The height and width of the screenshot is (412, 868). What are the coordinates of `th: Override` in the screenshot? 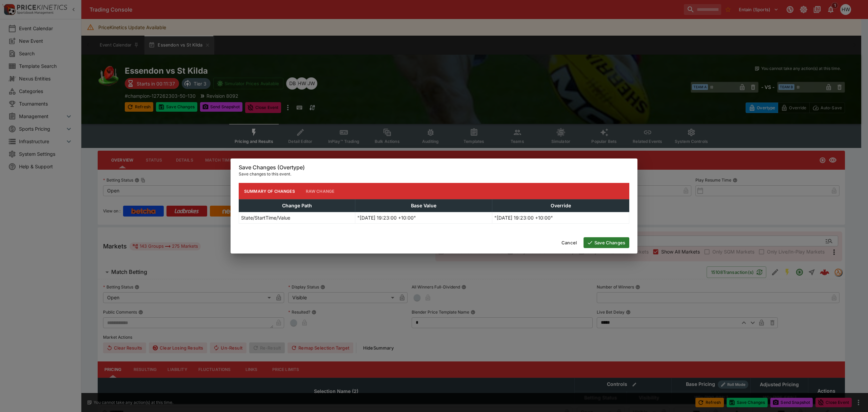 It's located at (561, 206).